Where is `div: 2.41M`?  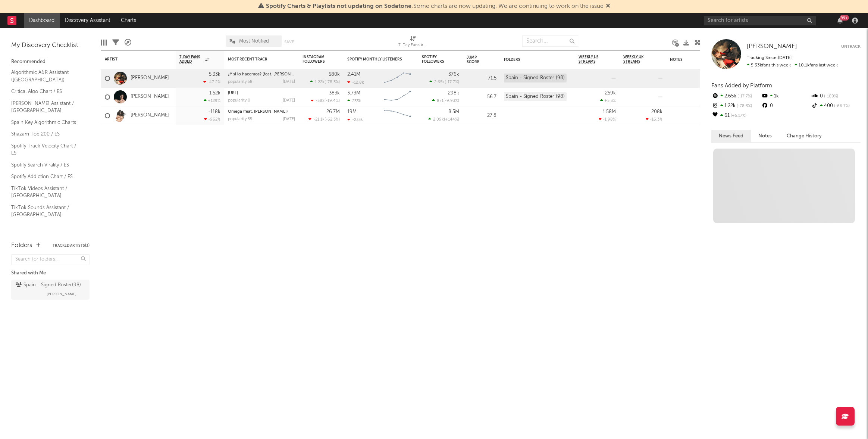
div: 2.41M is located at coordinates (354, 74).